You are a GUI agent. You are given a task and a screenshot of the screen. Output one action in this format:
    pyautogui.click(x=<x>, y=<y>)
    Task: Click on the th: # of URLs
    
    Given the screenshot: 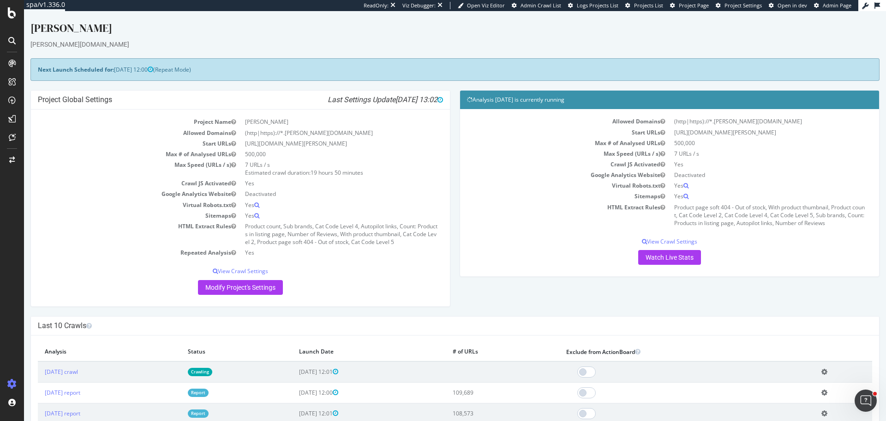 What is the action you would take?
    pyautogui.click(x=479, y=340)
    